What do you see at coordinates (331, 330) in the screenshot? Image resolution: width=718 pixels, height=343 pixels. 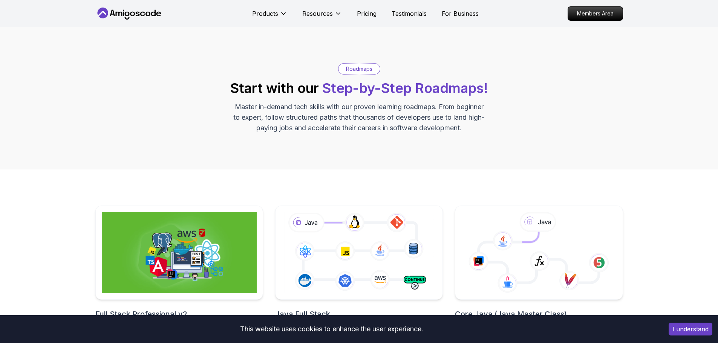 I see `div: This website uses cookies to enhance the user experience.` at bounding box center [331, 330].